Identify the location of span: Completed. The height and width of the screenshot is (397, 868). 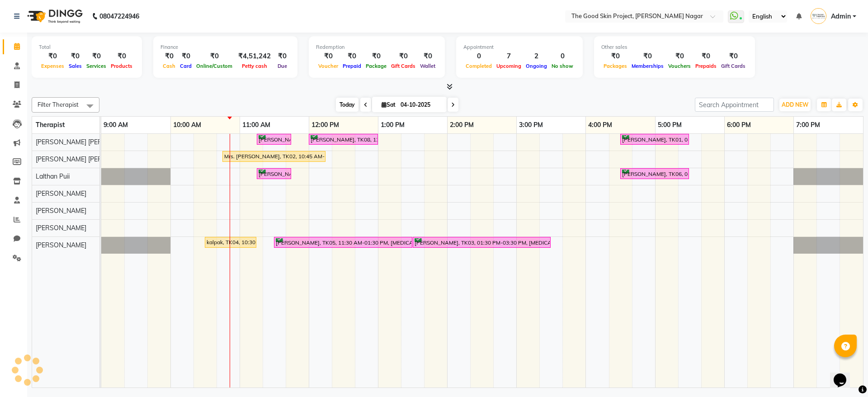
(479, 66).